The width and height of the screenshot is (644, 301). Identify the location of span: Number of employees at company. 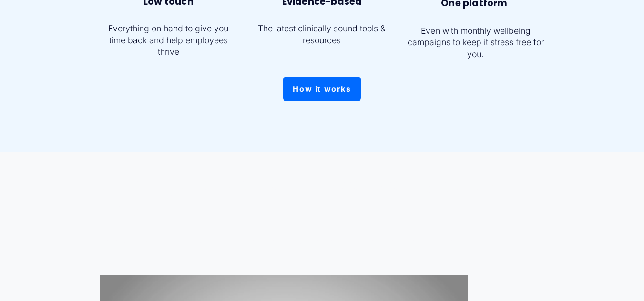
(272, 122).